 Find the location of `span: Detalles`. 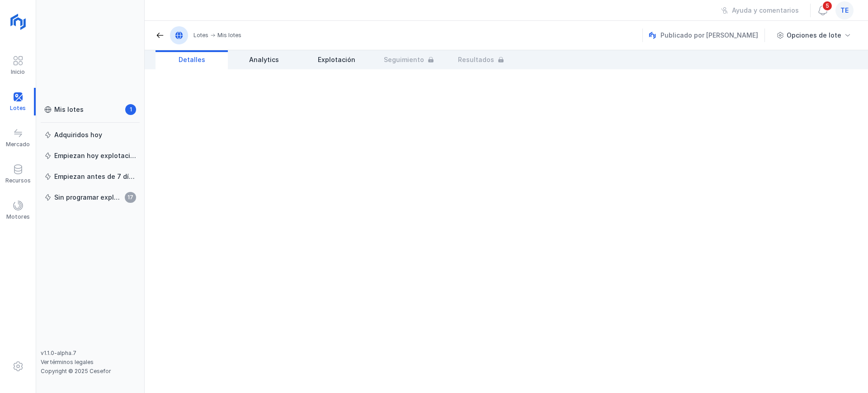

span: Detalles is located at coordinates (192, 60).